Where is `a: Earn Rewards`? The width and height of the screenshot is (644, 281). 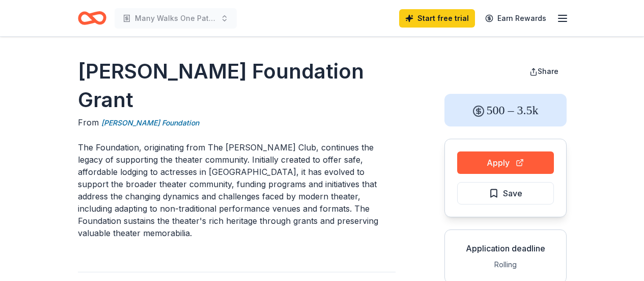
a: Earn Rewards is located at coordinates (516, 19).